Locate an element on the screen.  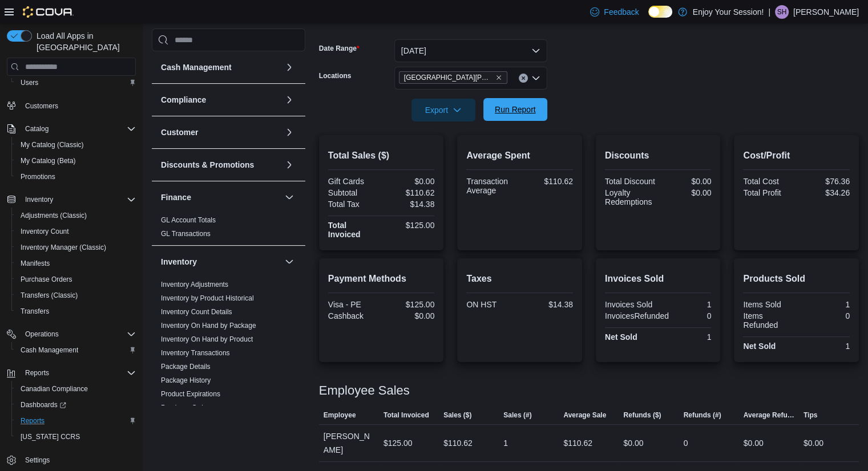
h3: Cash Management is located at coordinates (196, 67).